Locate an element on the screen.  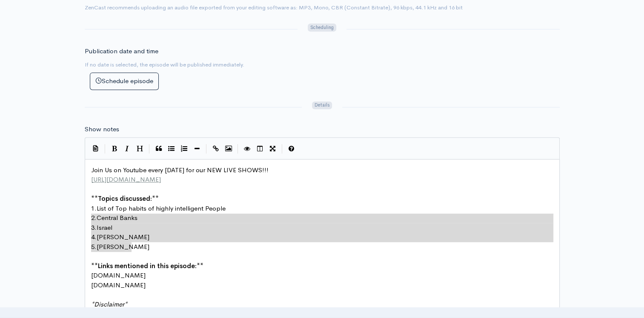
button: Heading is located at coordinates (140, 149).